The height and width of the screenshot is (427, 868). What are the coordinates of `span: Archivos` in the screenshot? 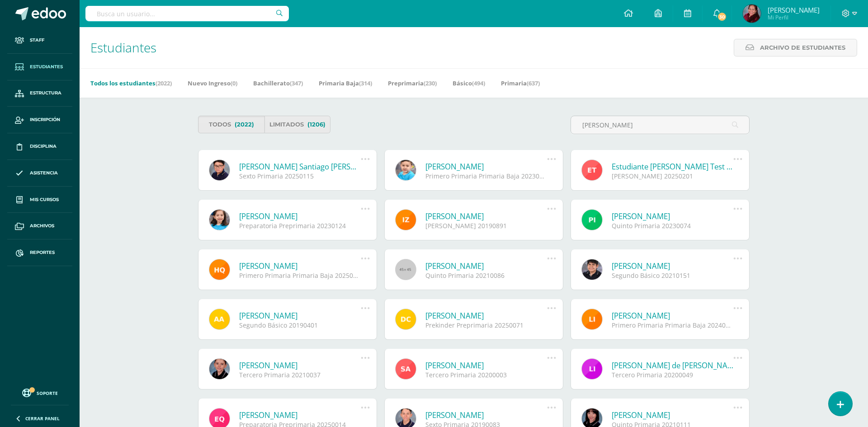 It's located at (42, 226).